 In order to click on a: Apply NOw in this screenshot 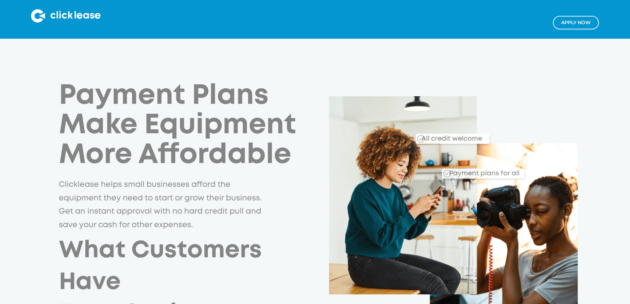, I will do `click(576, 23)`.